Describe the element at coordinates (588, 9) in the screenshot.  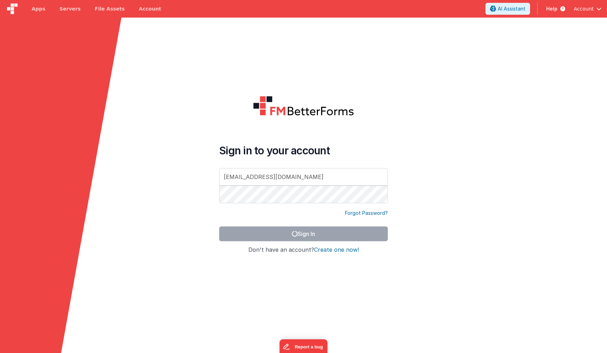
I see `button: Account` at that location.